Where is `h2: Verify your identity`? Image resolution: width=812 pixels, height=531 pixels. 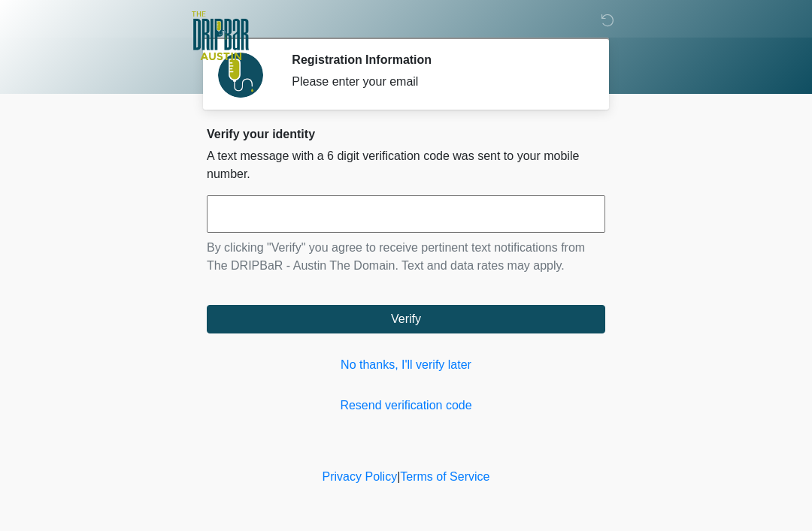 h2: Verify your identity is located at coordinates (406, 134).